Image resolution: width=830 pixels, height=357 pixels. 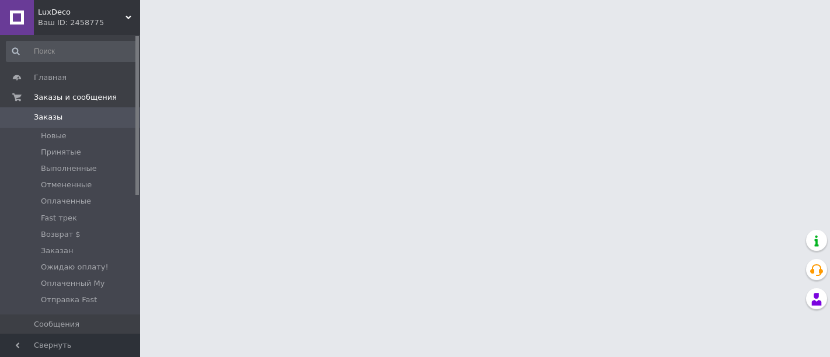 What do you see at coordinates (75, 97) in the screenshot?
I see `span: Заказы и сообщения` at bounding box center [75, 97].